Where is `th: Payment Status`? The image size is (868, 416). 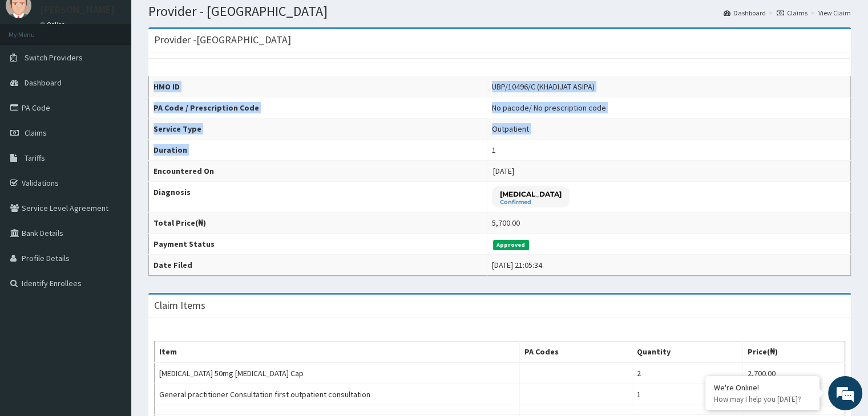
th: Payment Status is located at coordinates (318, 244).